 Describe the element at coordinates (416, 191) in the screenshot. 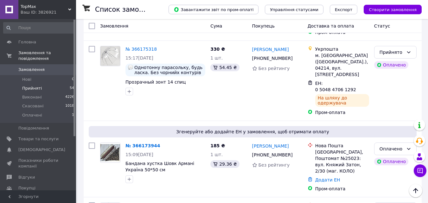

I see `button: Наверх` at that location.